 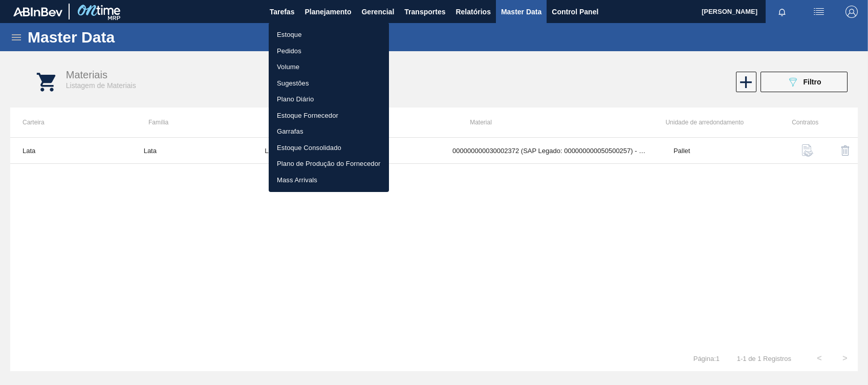 What do you see at coordinates (328, 51) in the screenshot?
I see `a: Pedidos` at bounding box center [328, 51].